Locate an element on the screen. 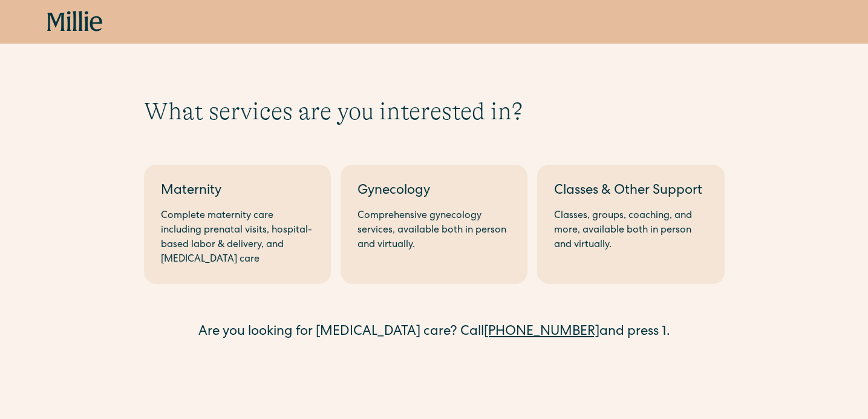 The image size is (868, 419). h1: What services are you interested in? is located at coordinates (434, 111).